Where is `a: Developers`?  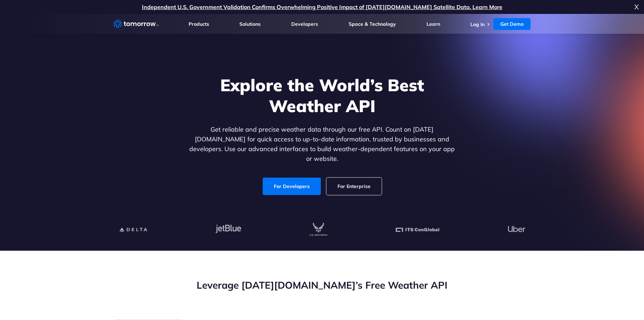
a: Developers is located at coordinates (304, 24).